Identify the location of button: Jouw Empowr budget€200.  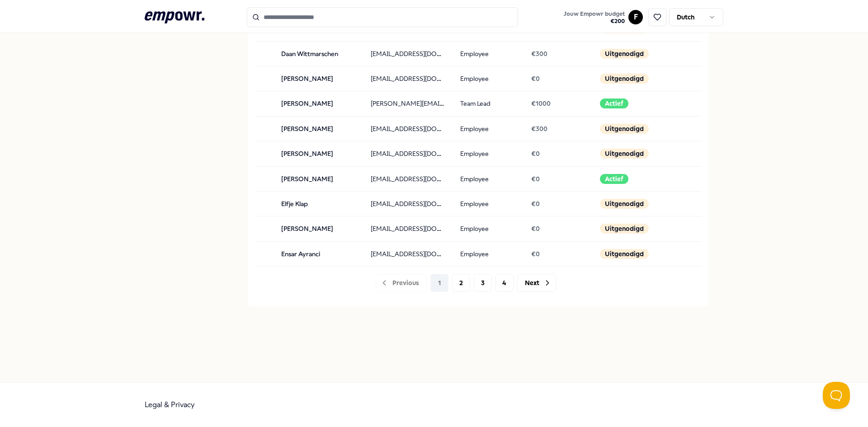
(594, 18).